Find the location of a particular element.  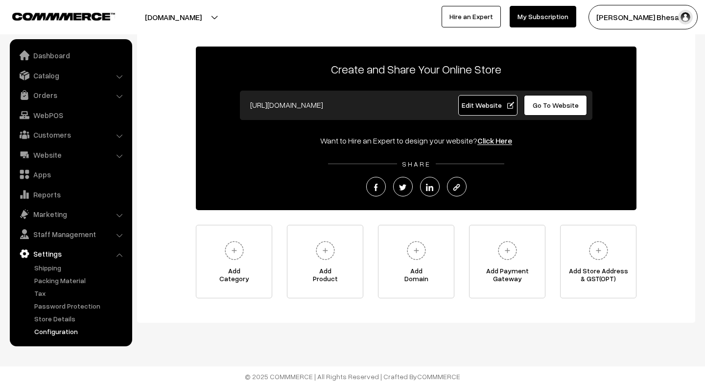

span: Add Payment Gateway is located at coordinates (507, 277).